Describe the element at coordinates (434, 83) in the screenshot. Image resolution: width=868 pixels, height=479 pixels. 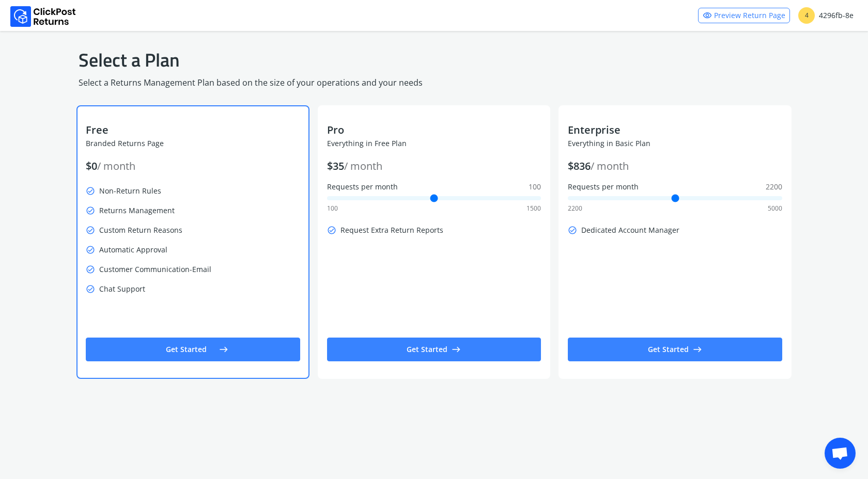
I see `p: Select a Returns Management Plan based on the size of your operations and your needs` at that location.